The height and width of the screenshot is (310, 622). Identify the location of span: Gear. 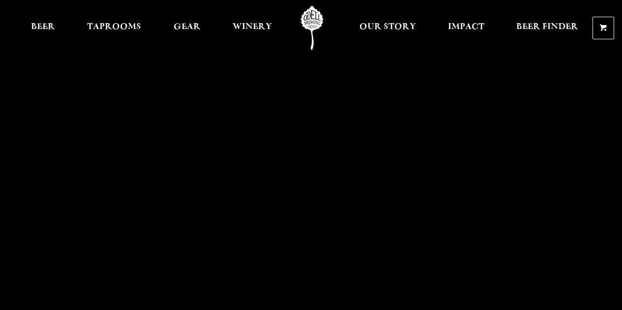
(187, 27).